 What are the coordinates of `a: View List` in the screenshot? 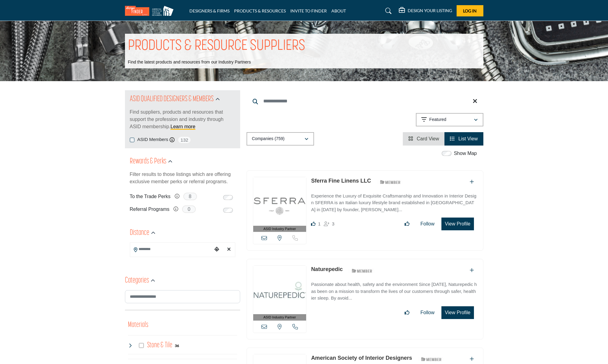 It's located at (463, 138).